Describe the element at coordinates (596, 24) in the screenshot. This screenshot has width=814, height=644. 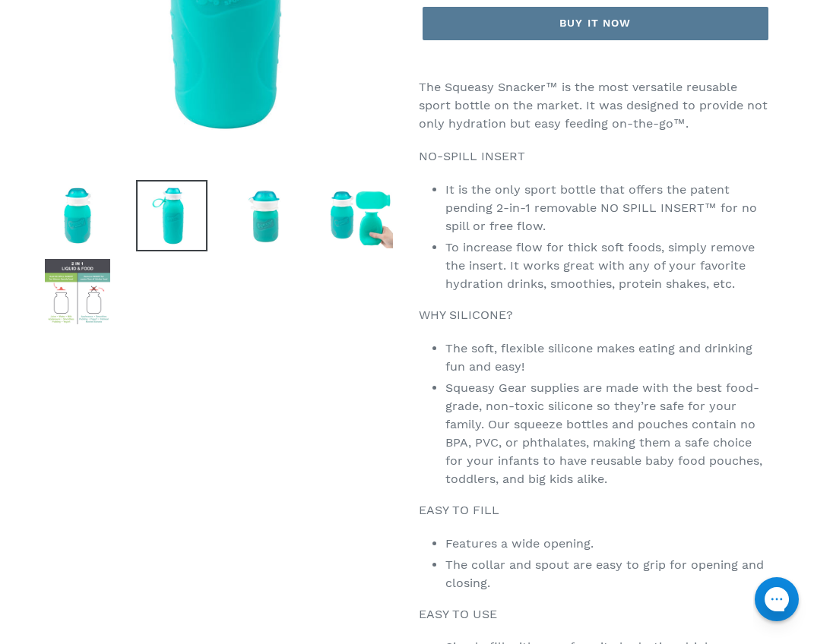
I see `button: Buy it now` at that location.